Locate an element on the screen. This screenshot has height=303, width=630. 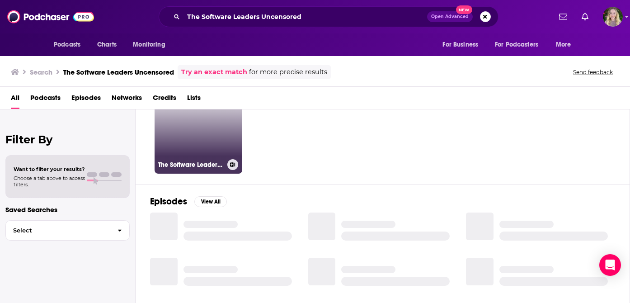
input: Search podcasts, credits, & more... is located at coordinates (305, 17).